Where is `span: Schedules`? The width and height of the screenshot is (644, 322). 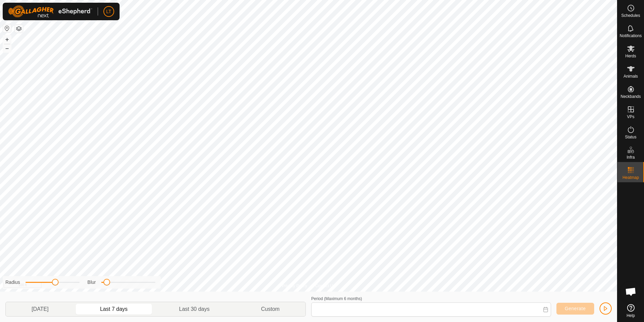
span: Schedules is located at coordinates (631, 15).